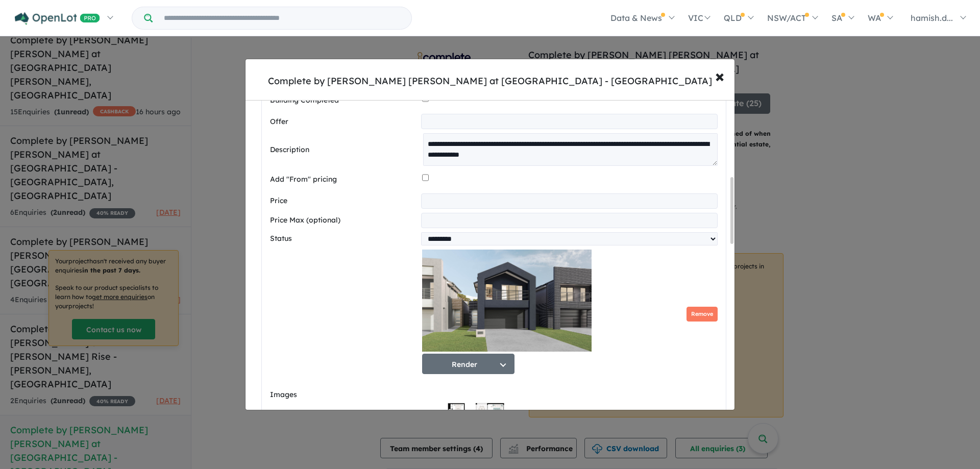 The width and height of the screenshot is (980, 469). I want to click on input: Try estate name, suburb, builder or developer, so click(282, 18).